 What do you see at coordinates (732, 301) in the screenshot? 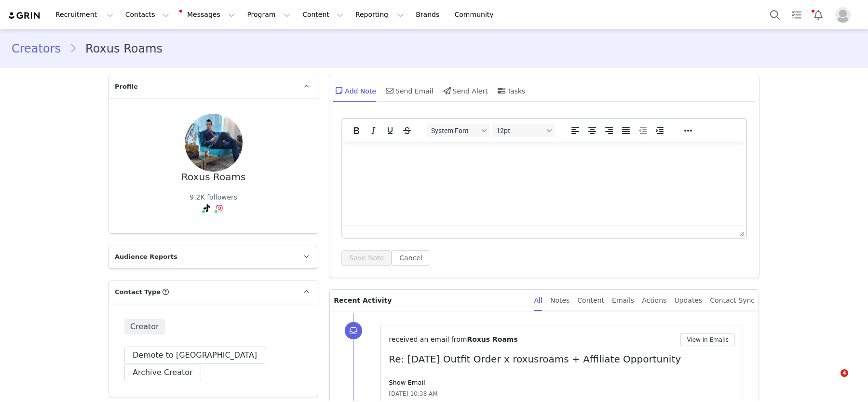
I see `div: Contact Sync` at bounding box center [732, 301].